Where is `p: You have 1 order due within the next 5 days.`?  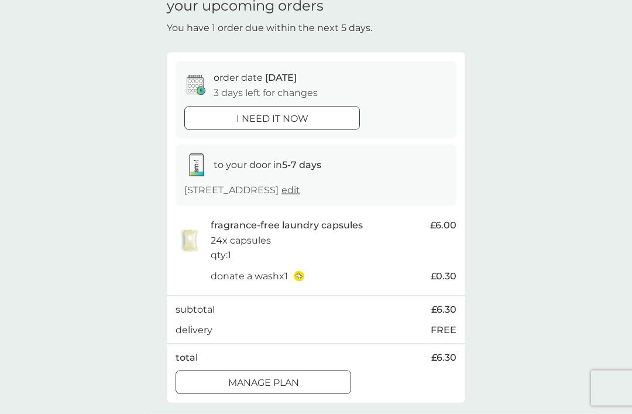
p: You have 1 order due within the next 5 days. is located at coordinates (269, 28).